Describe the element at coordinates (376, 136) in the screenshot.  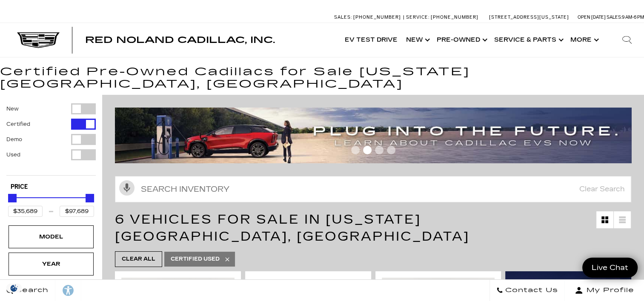
I see `img: ev-blog-post-banners4` at that location.